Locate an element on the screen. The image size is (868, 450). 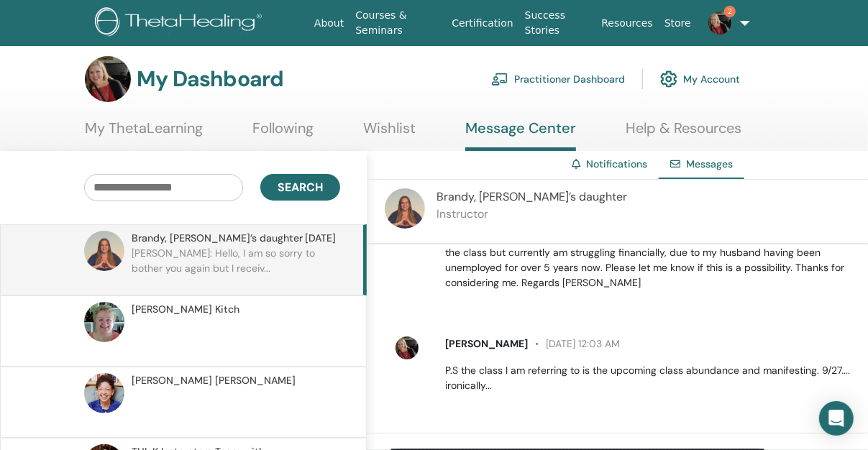
a: Notifications is located at coordinates (616, 164).